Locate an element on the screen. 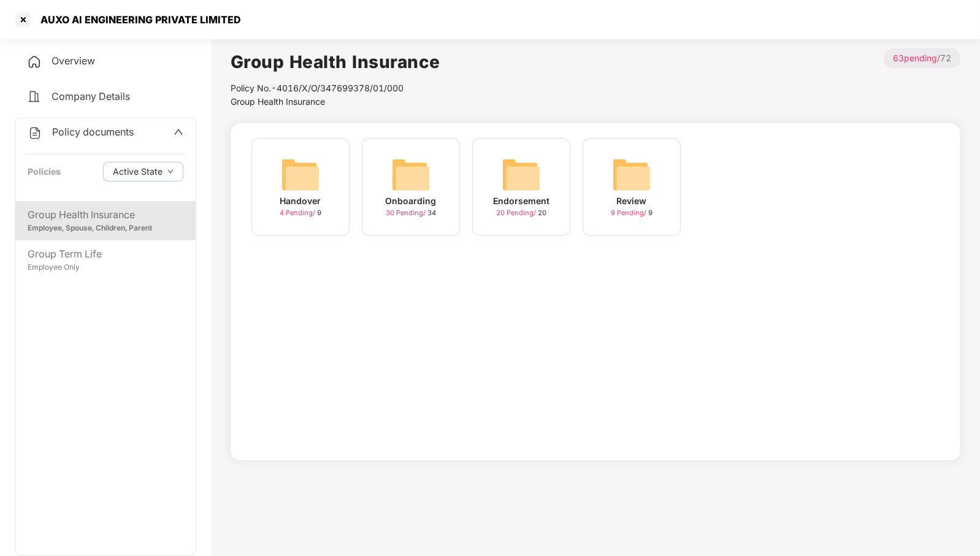 Image resolution: width=980 pixels, height=556 pixels. span: Active State is located at coordinates (138, 172).